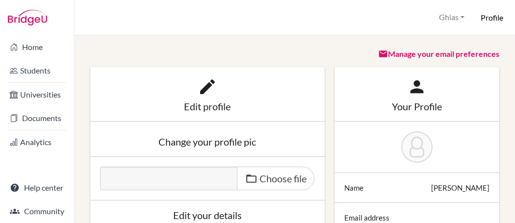 This screenshot has width=515, height=223. What do you see at coordinates (367, 218) in the screenshot?
I see `div: Email address` at bounding box center [367, 218].